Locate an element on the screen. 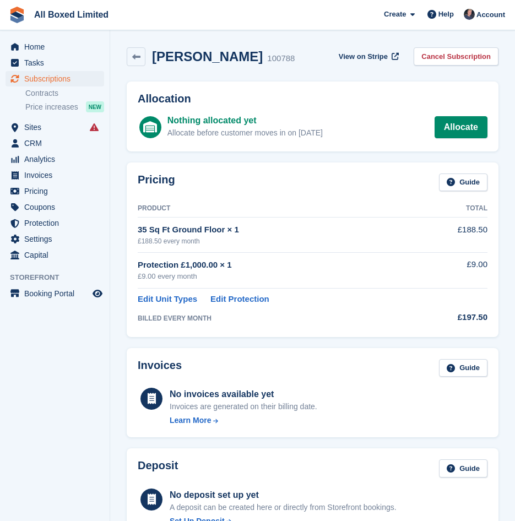 The image size is (515, 521). a: All Boxed Limited is located at coordinates (71, 14).